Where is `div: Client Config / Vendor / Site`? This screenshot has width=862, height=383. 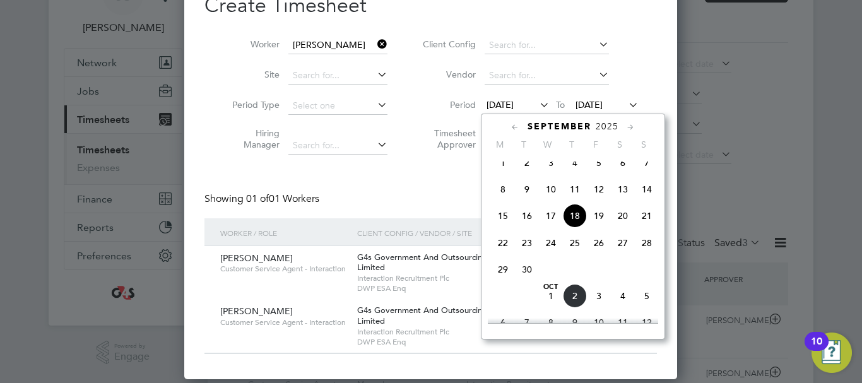 div: Client Config / Vendor / Site is located at coordinates (456, 233).